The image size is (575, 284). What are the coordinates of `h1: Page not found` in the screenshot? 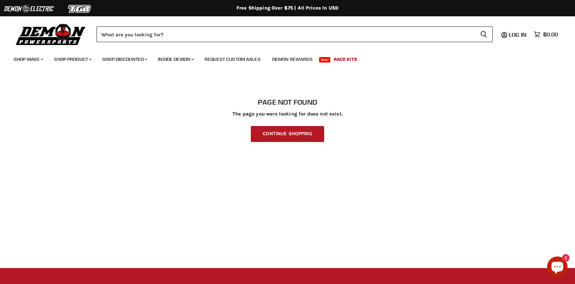 It's located at (288, 102).